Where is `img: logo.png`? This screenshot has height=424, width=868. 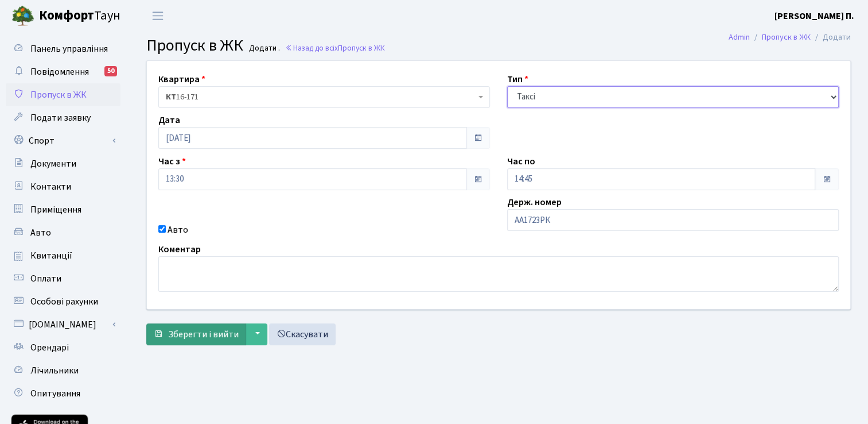
img: logo.png is located at coordinates (23, 16).